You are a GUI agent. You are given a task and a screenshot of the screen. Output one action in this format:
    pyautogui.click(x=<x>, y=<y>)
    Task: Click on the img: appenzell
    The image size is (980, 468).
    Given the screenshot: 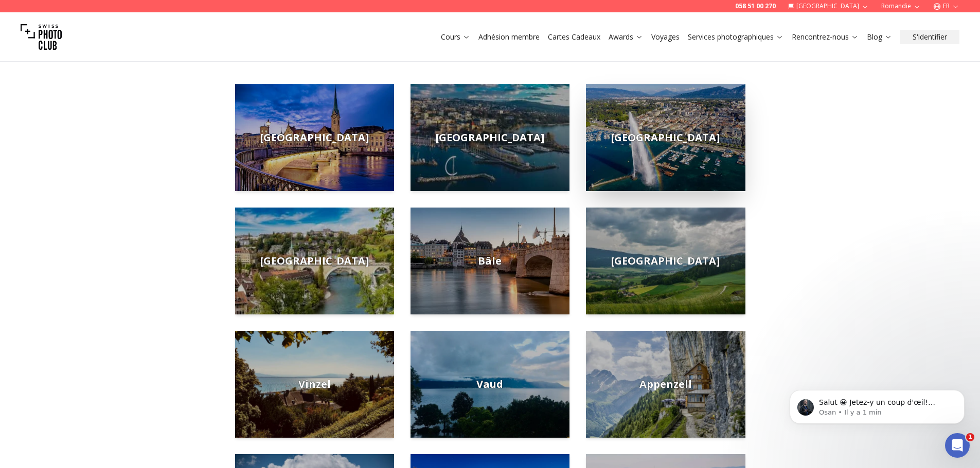 What is the action you would take?
    pyautogui.click(x=665, y=384)
    